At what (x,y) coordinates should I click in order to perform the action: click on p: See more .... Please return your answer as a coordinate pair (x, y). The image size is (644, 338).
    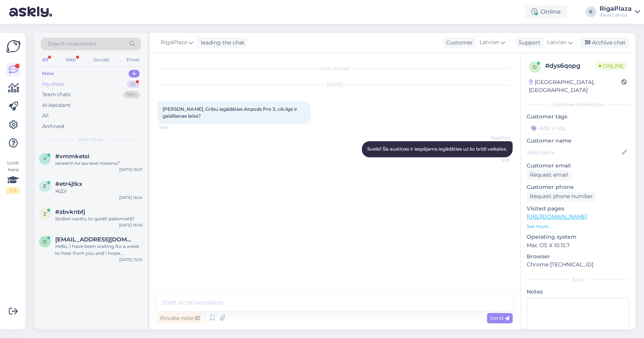
    Looking at the image, I should click on (577, 227).